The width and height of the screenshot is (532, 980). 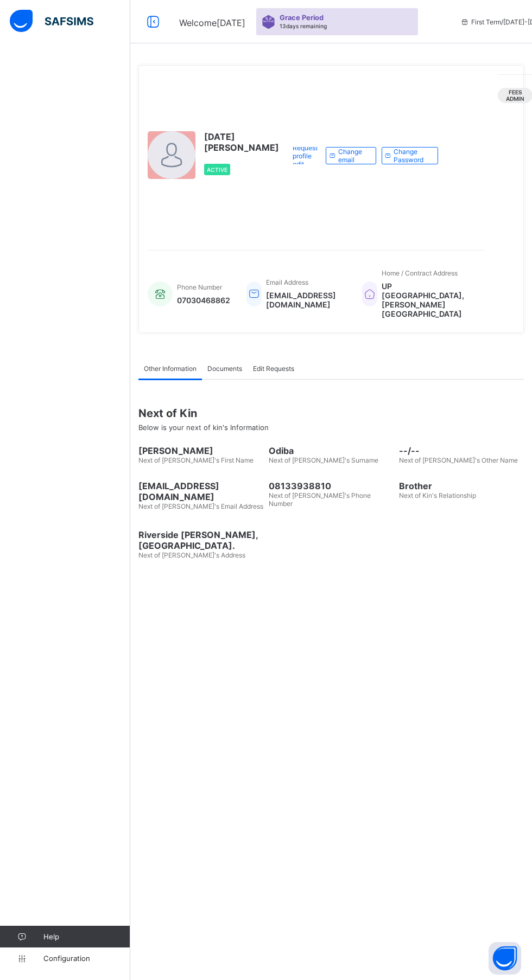 I want to click on span: 13 days remaining, so click(x=302, y=26).